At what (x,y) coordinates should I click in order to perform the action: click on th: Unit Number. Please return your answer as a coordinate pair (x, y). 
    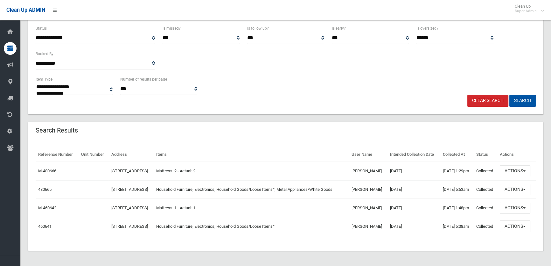
    Looking at the image, I should click on (94, 154).